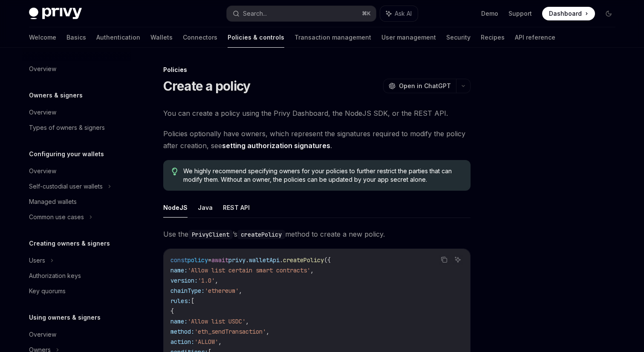 This screenshot has height=352, width=644. What do you see at coordinates (520, 14) in the screenshot?
I see `a: Support` at bounding box center [520, 14].